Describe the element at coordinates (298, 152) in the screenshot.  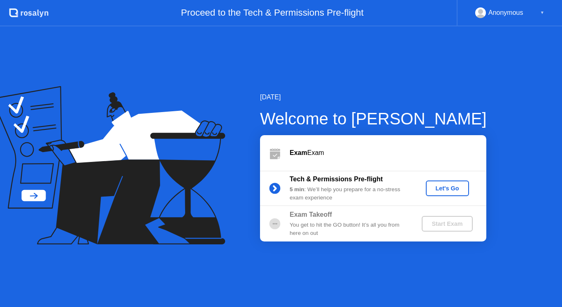
I see `b: Exam` at that location.